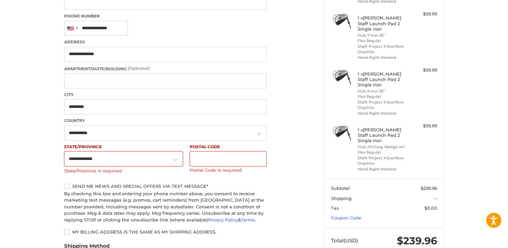  I want to click on a: Privacy Policy, so click(223, 219).